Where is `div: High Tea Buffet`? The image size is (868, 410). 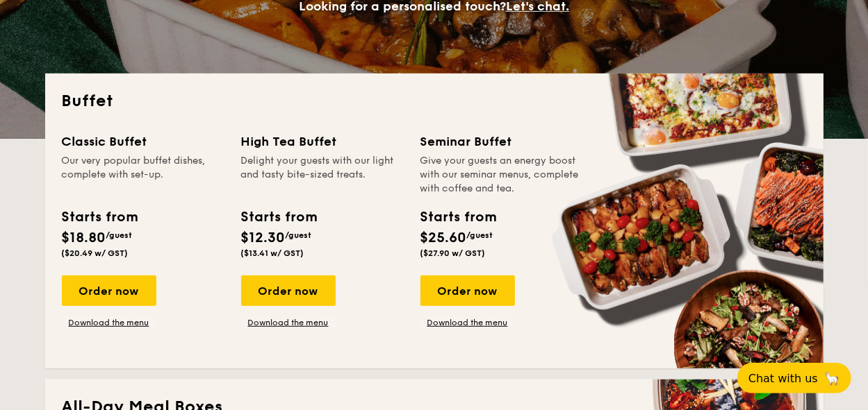 div: High Tea Buffet is located at coordinates (322, 142).